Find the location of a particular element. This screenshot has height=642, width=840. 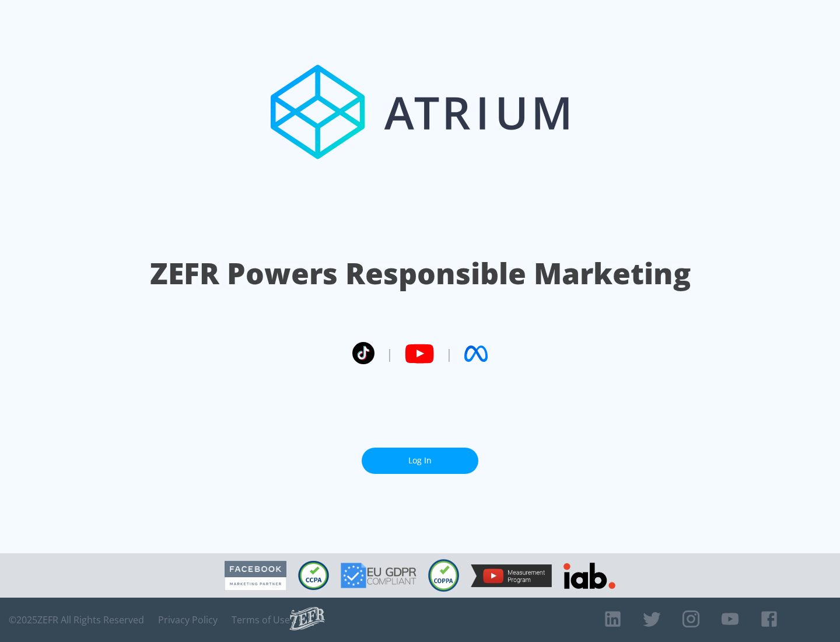

a: Terms of Use is located at coordinates (261, 620).